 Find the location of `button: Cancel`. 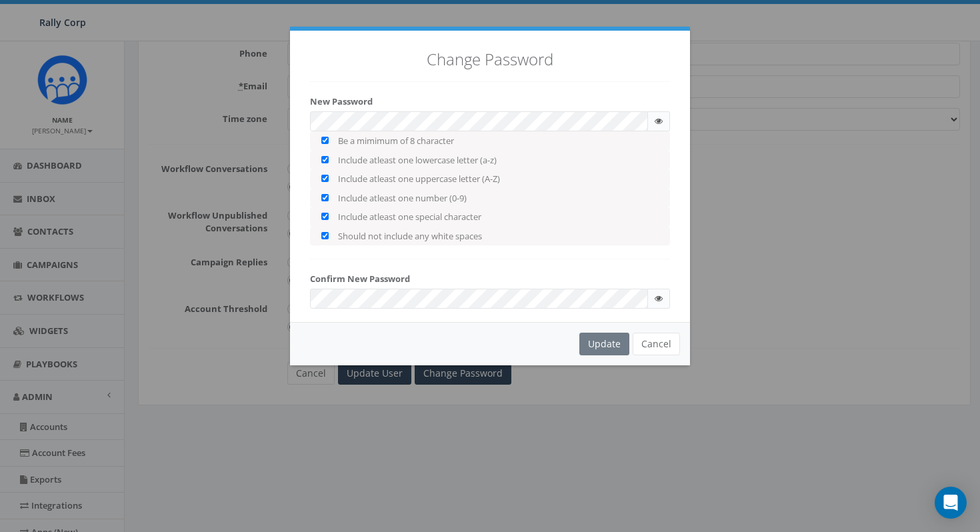

button: Cancel is located at coordinates (656, 344).